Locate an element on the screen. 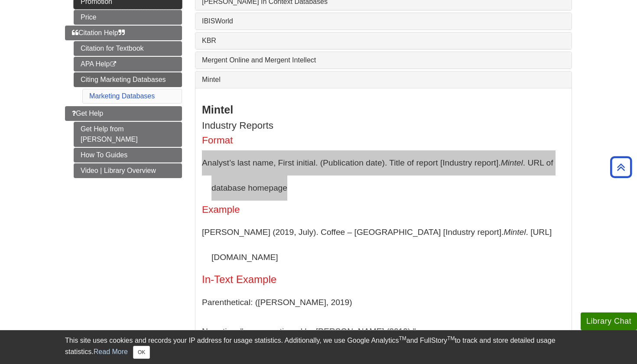 The height and width of the screenshot is (364, 637). a: Read More is located at coordinates (110, 351).